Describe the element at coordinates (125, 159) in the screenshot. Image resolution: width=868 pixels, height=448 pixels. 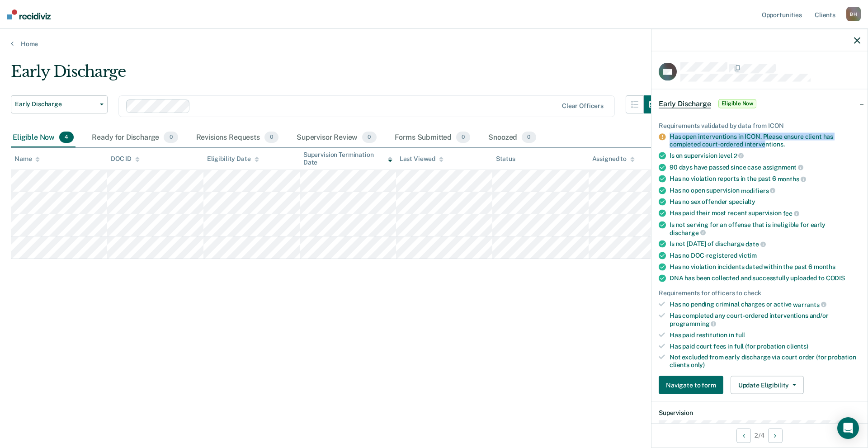
I see `div: DOC ID` at that location.